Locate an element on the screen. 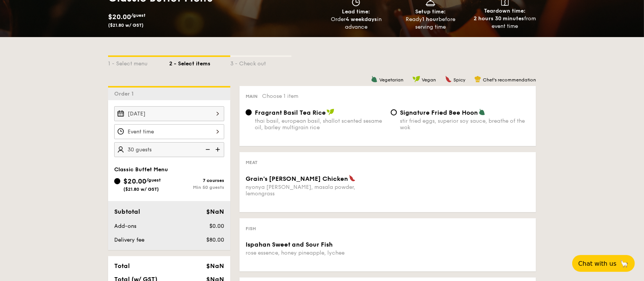 This screenshot has width=644, height=281. span: Chat with us is located at coordinates (597, 263).